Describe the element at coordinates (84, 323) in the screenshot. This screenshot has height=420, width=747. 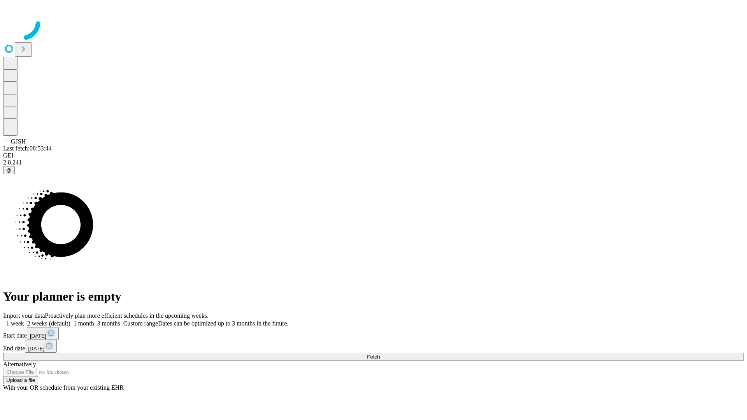
I see `span: 1 month` at that location.